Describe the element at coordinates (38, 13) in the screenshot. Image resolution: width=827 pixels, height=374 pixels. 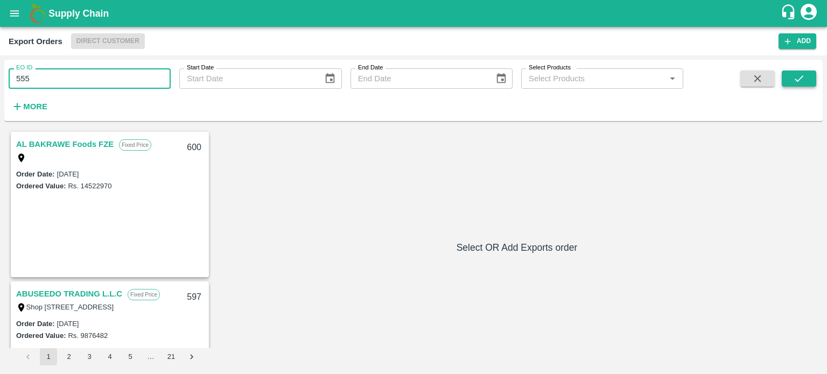
I see `img: logo` at that location.